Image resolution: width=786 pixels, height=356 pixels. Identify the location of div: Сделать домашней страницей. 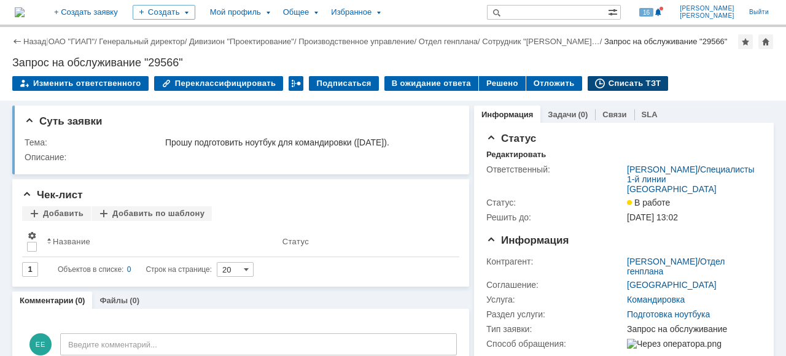
(766, 42).